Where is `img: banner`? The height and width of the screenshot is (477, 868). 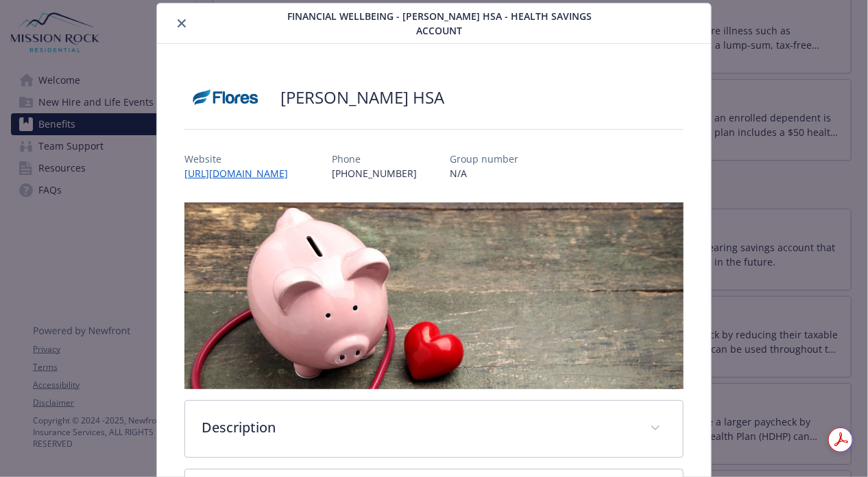
img: banner is located at coordinates (434, 295).